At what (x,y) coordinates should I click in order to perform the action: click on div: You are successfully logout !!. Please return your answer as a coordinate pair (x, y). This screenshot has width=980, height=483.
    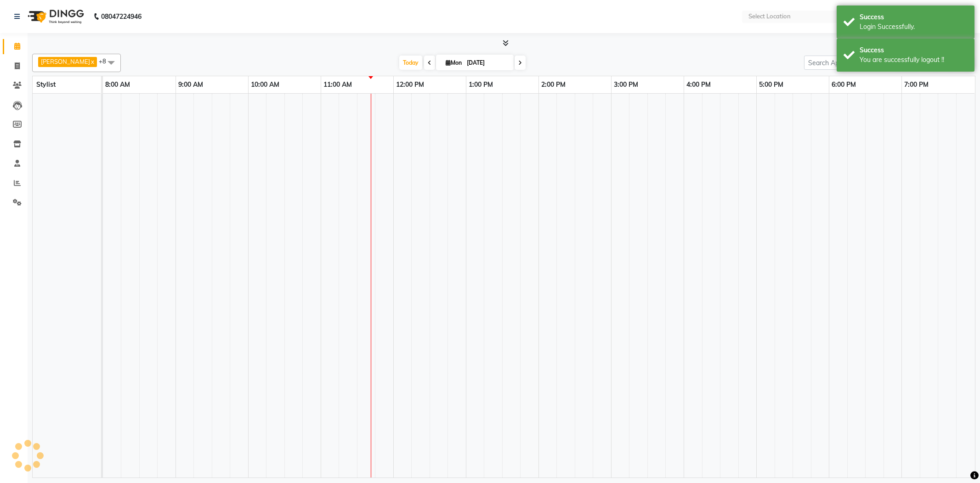
    Looking at the image, I should click on (913, 60).